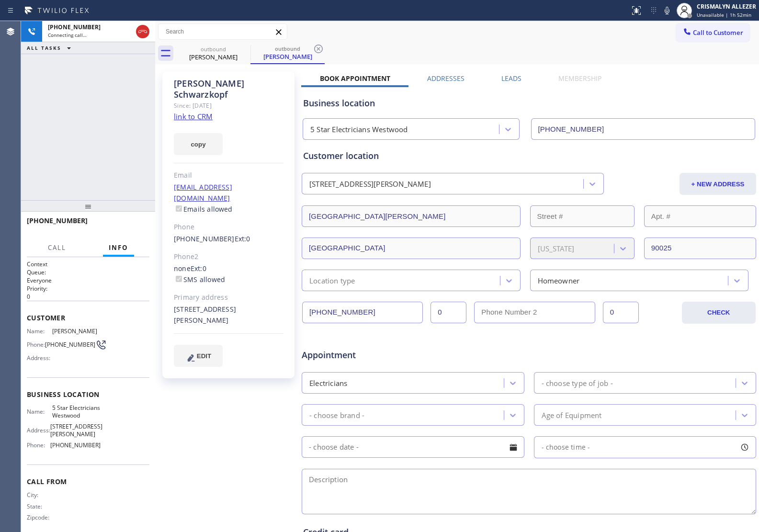  Describe the element at coordinates (577, 383) in the screenshot. I see `div: - choose type of job -` at that location.